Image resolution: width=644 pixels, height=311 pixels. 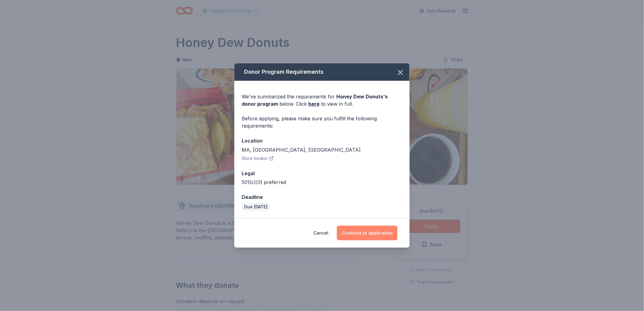 I want to click on div: 501(c)(3) preferred, so click(x=322, y=182).